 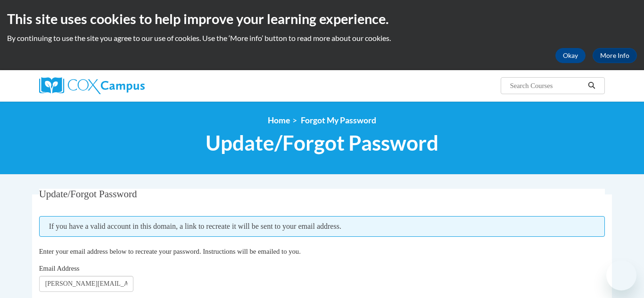 What do you see at coordinates (60, 269) in the screenshot?
I see `span: Email Address` at bounding box center [60, 269].